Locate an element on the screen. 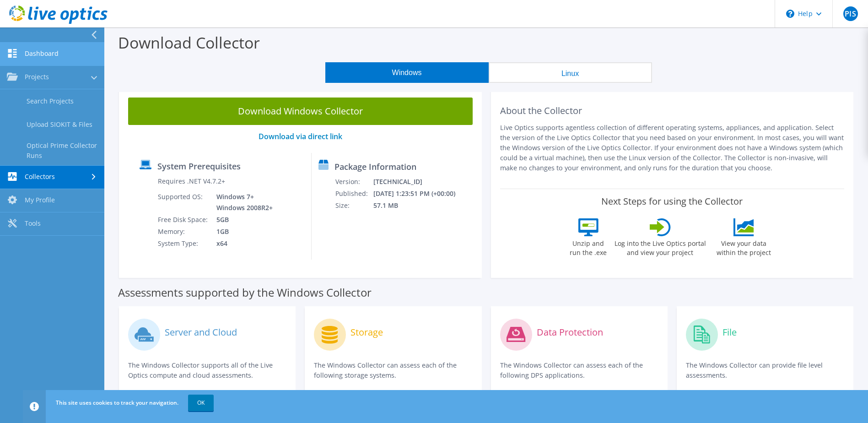  button: Linux is located at coordinates (570, 73).